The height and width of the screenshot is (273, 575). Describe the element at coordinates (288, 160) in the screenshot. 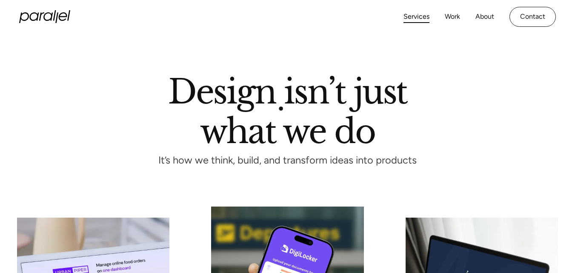

I see `p: It’s how we think, build, and transform ideas into products` at that location.